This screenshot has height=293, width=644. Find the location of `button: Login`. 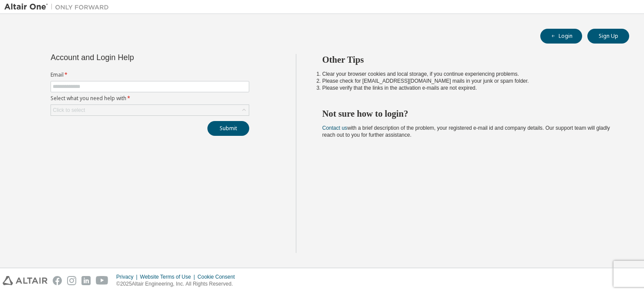

button: Login is located at coordinates (561, 36).